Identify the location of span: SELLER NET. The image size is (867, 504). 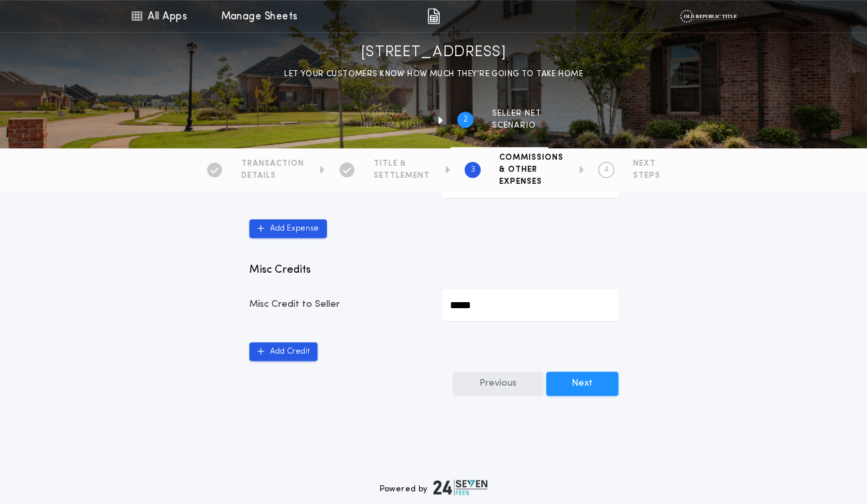
(517, 114).